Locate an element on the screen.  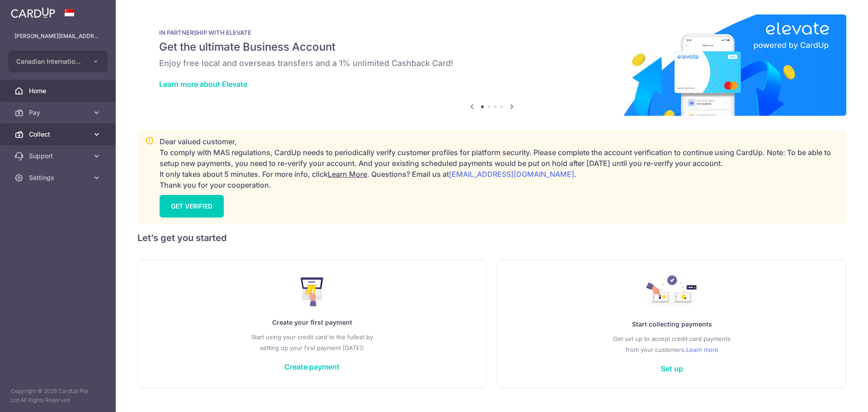
h5: Let’s get you started is located at coordinates (492, 238).